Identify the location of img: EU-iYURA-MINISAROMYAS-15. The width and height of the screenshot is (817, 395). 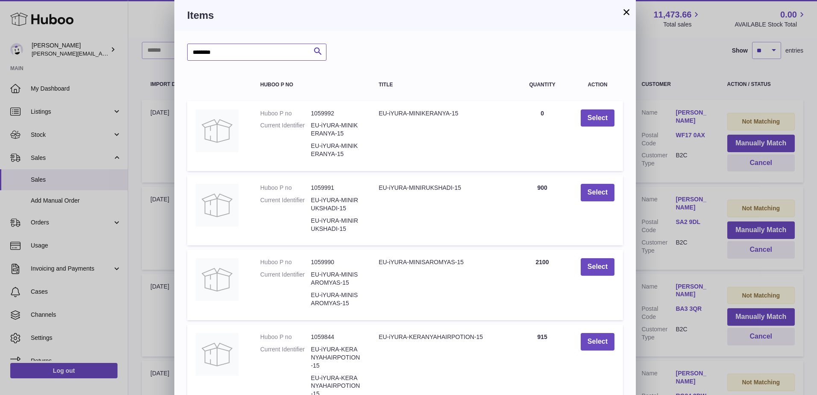
(217, 279).